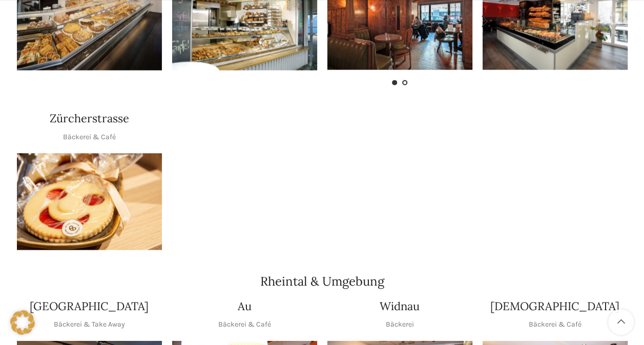 This screenshot has width=644, height=345. Describe the element at coordinates (244, 306) in the screenshot. I see `h4: Au` at that location.